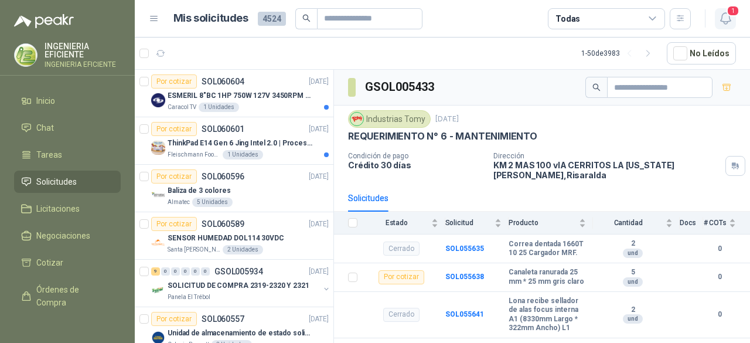 The height and width of the screenshot is (343, 750). I want to click on div: Solicitudes, so click(368, 198).